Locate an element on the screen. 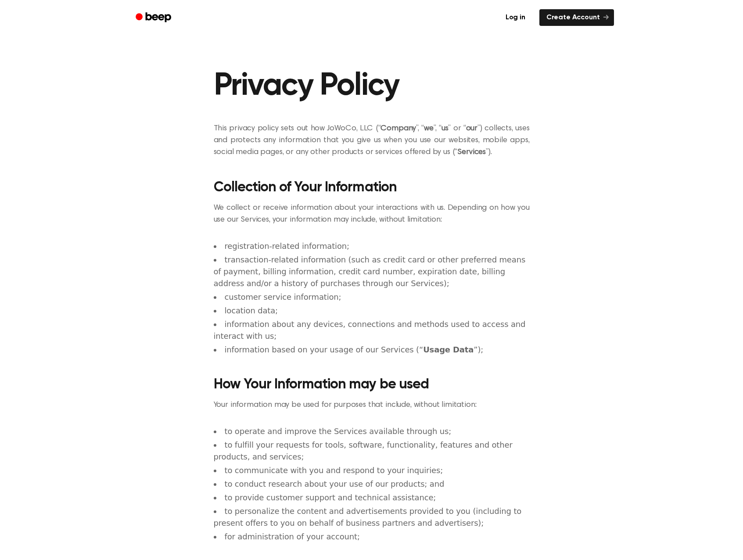  li: to fulfill your requests for tools, software, functionality, features and other products, and ser... is located at coordinates (372, 451).